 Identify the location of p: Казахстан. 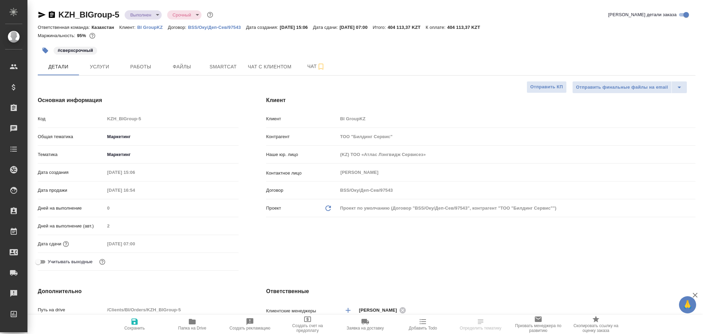
(105, 27).